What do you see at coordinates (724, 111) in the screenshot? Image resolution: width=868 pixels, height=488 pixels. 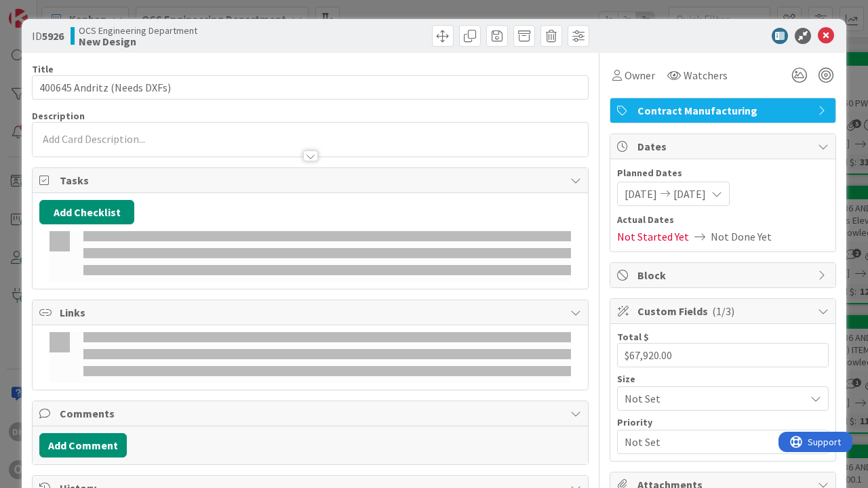 I see `span: Contract Manufacturing` at bounding box center [724, 111].